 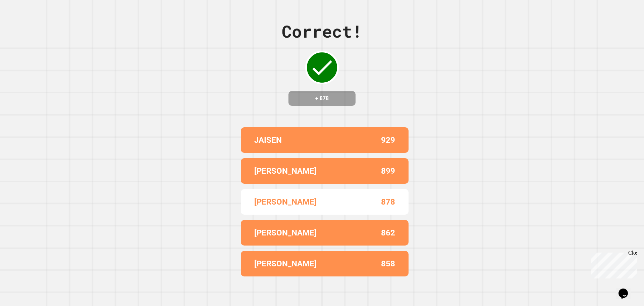 I want to click on p: 929, so click(x=388, y=140).